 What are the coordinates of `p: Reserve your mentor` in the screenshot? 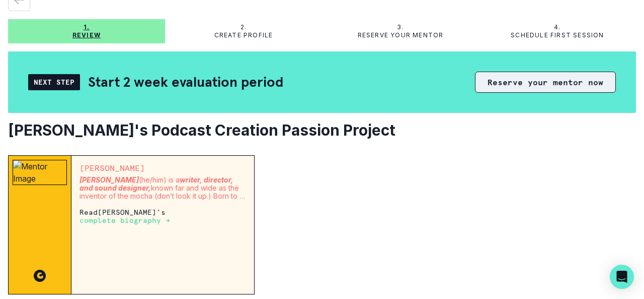 It's located at (401, 36).